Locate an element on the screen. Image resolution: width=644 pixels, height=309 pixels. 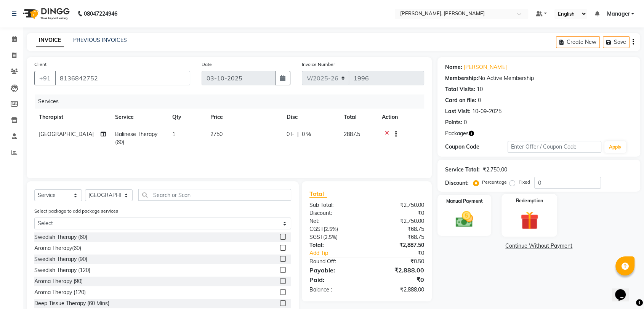
div: ₹2,887.50 is located at coordinates (399, 245).